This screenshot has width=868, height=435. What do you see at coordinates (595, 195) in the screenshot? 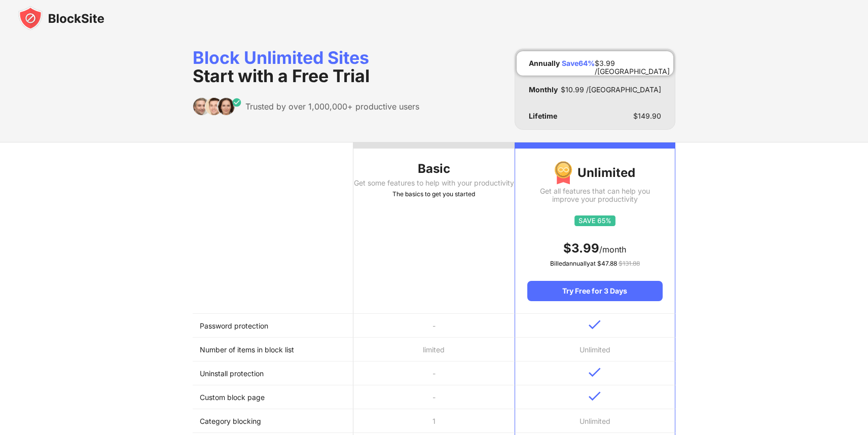
I see `div: Get all features that can help you improve your productivity` at bounding box center [595, 195].